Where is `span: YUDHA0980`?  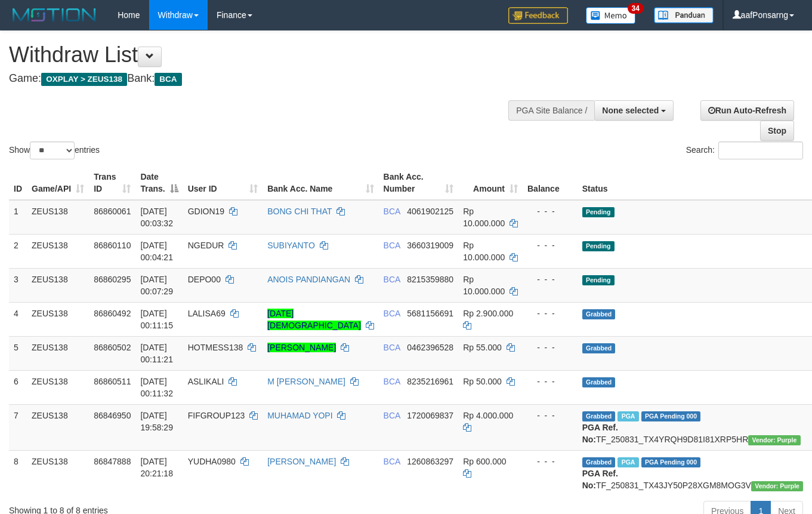
span: YUDHA0980 is located at coordinates (212, 462).